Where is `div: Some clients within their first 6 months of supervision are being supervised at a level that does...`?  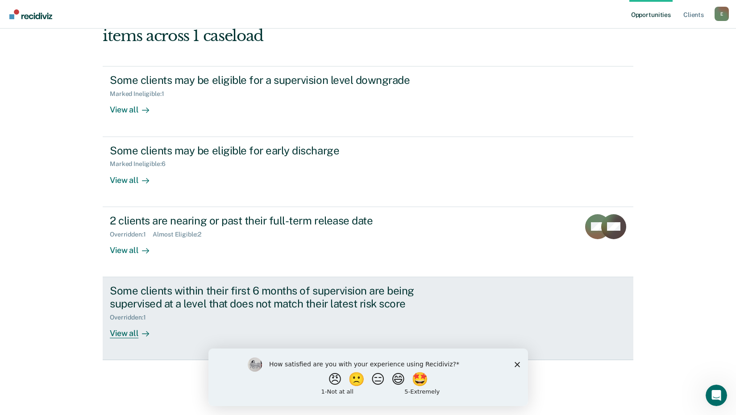
div: Some clients within their first 6 months of supervision are being supervised at a level that does... is located at coordinates (266, 297).